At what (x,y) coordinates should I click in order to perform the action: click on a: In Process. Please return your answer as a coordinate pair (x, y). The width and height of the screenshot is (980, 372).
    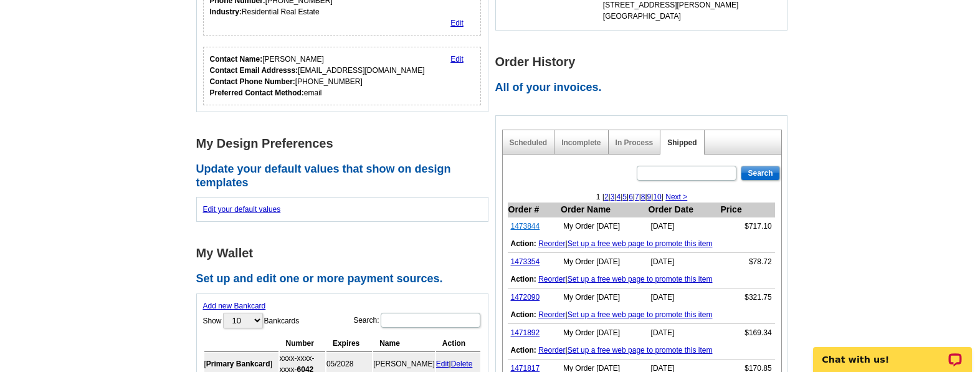
    Looking at the image, I should click on (635, 143).